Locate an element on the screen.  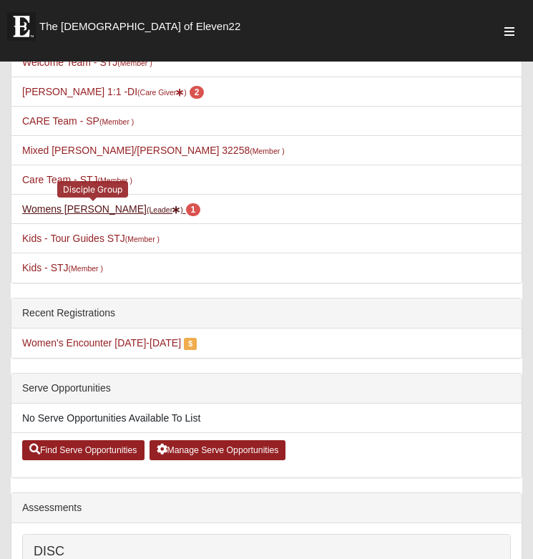
div: Disciple Group is located at coordinates (92, 189).